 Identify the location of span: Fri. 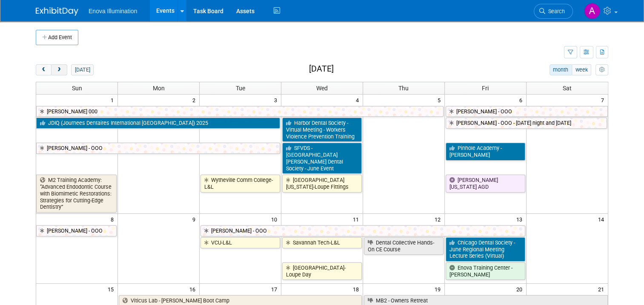
(485, 88).